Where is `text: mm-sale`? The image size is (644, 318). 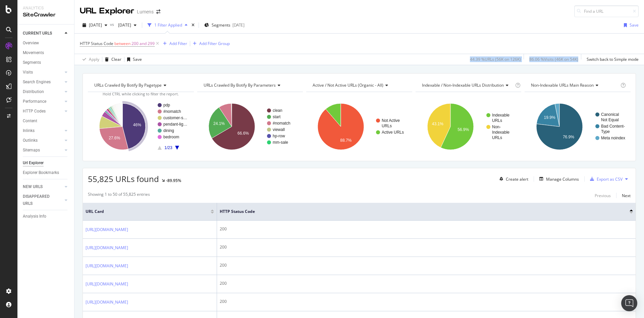 text: mm-sale is located at coordinates (280, 142).